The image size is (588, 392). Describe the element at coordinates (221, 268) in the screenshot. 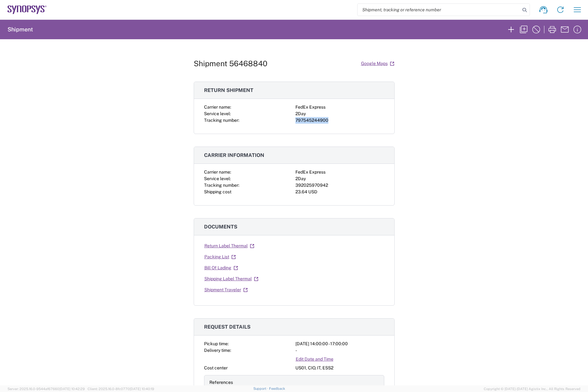

I see `a: Bill Of Lading` at that location.